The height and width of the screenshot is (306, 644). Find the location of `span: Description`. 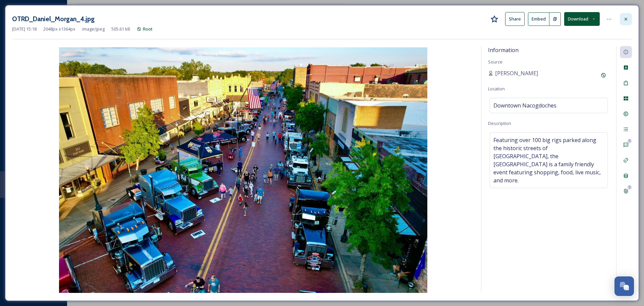

span: Description is located at coordinates (499, 124).